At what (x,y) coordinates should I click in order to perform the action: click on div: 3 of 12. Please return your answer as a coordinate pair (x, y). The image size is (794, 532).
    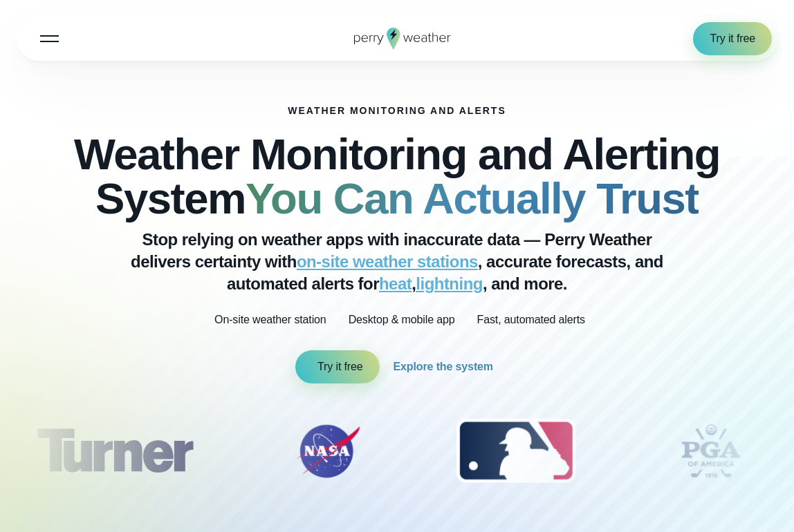
    Looking at the image, I should click on (515, 451).